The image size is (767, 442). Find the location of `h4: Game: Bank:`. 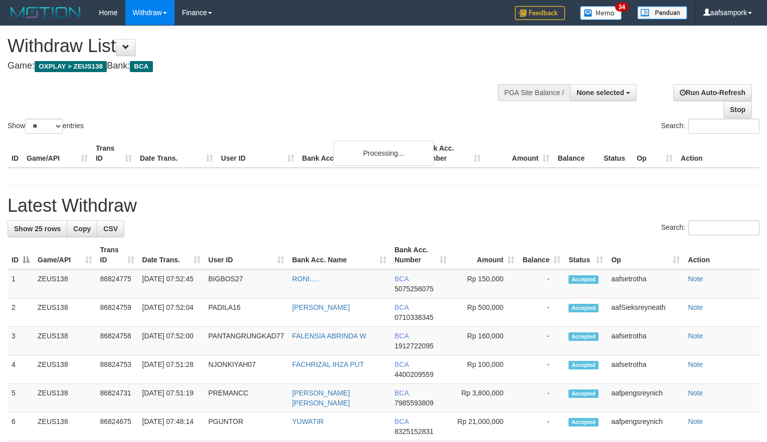

h4: Game: Bank: is located at coordinates (254, 66).